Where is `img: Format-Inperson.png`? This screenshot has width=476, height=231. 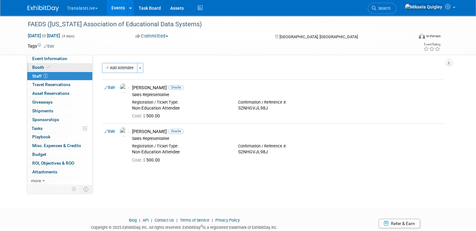 img: Format-Inperson.png is located at coordinates (422, 36).